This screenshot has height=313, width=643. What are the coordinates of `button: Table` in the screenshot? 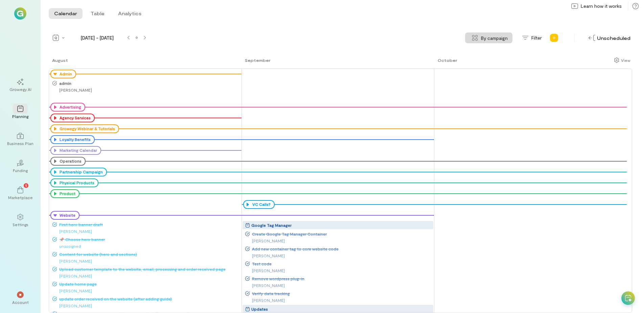 It's located at (97, 14).